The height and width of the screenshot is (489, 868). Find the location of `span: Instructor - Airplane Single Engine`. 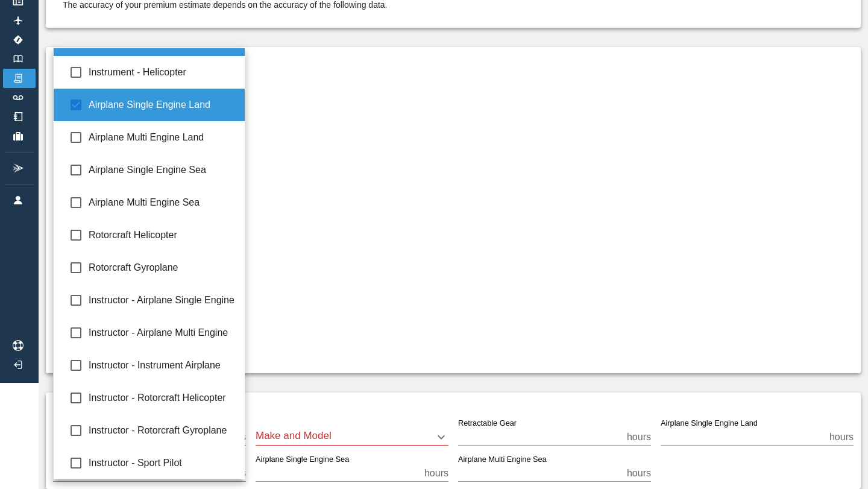

span: Instructor - Airplane Single Engine is located at coordinates (162, 300).